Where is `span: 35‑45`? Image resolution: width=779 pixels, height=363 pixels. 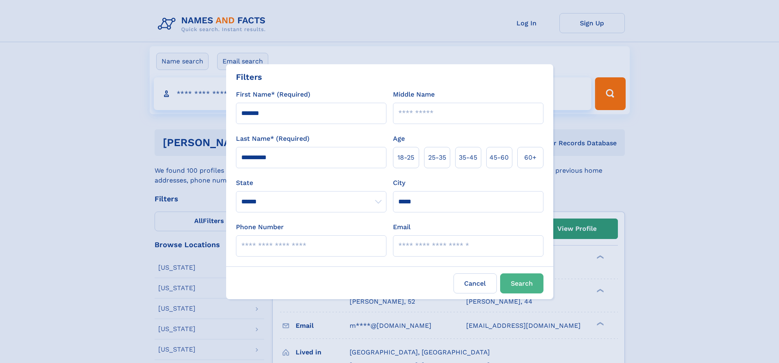
span: 35‑45 is located at coordinates (468, 157).